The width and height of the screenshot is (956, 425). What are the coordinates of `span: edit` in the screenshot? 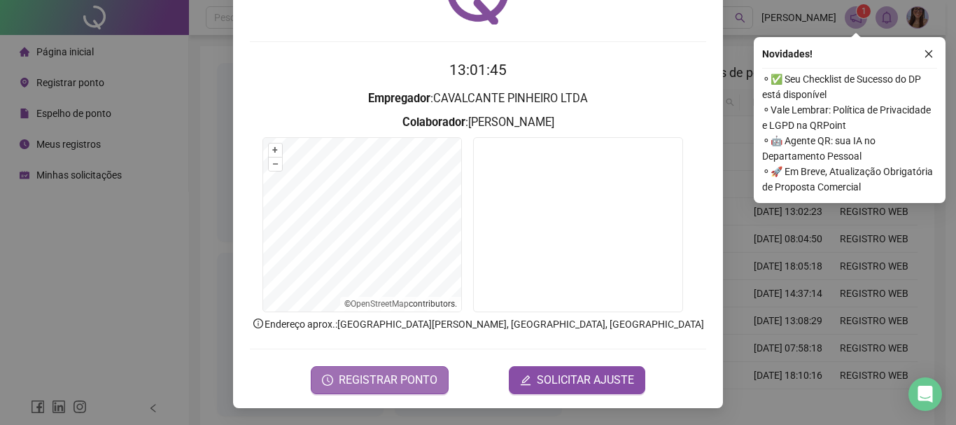 It's located at (526, 380).